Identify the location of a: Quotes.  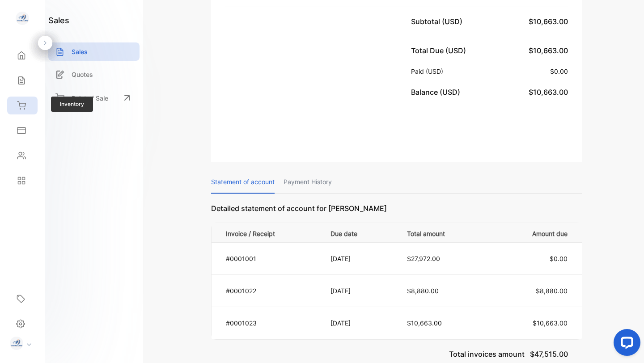
(94, 74).